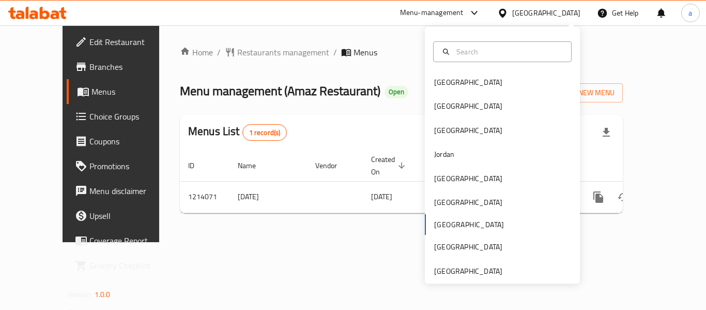 This screenshot has height=310, width=706. Describe the element at coordinates (277, 52) in the screenshot. I see `a: Restaurants management` at that location.